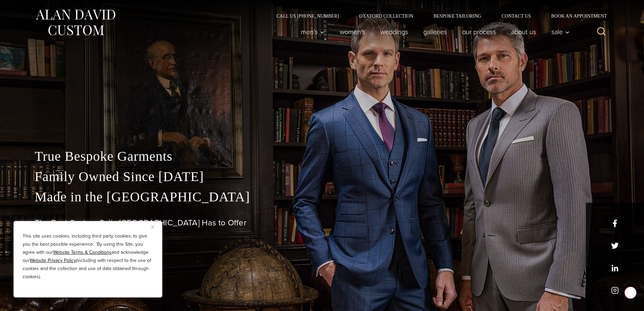 The width and height of the screenshot is (644, 311). Describe the element at coordinates (457, 16) in the screenshot. I see `a: Bespoke Tailoring` at that location.